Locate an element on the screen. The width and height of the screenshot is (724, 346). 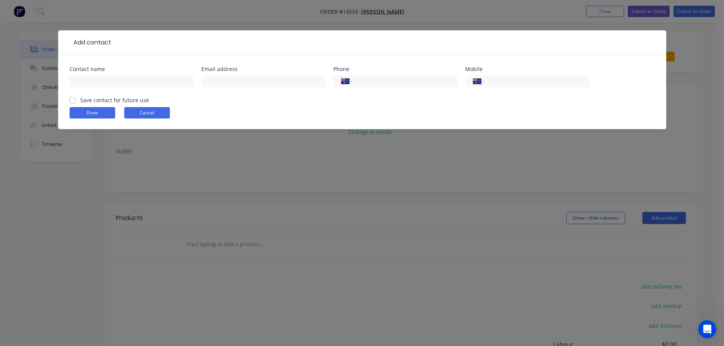
div: Email address is located at coordinates (263, 69).